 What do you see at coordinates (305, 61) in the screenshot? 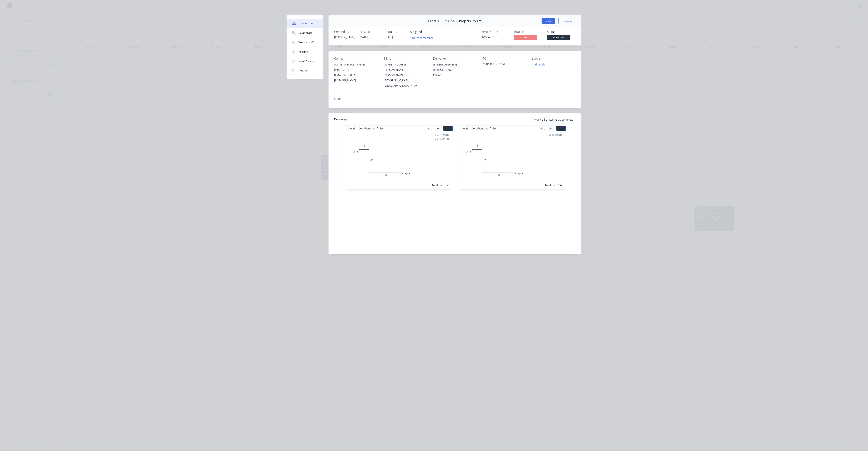
I see `button: Linked Orders` at bounding box center [305, 61].